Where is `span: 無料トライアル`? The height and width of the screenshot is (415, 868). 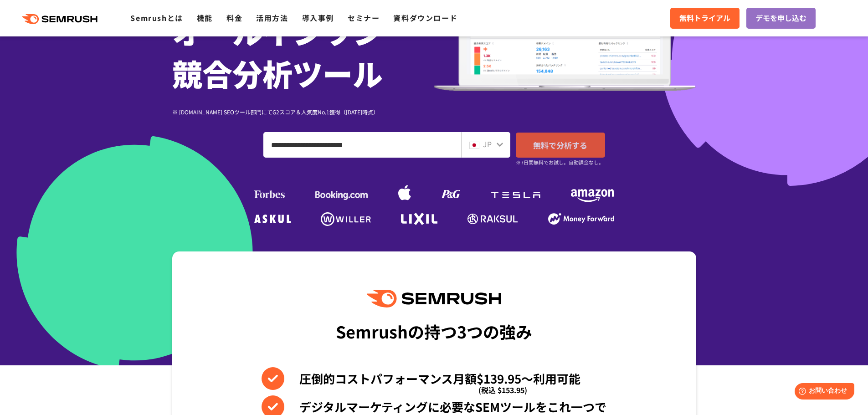 span: 無料トライアル is located at coordinates (705, 18).